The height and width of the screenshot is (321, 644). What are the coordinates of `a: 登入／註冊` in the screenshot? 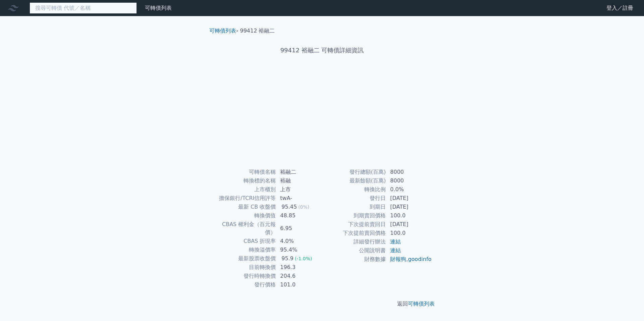 It's located at (620, 8).